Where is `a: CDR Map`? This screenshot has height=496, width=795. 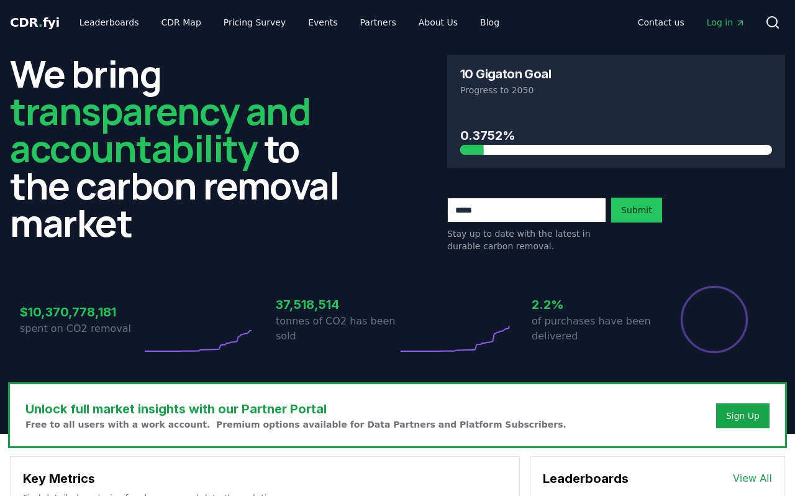 a: CDR Map is located at coordinates (181, 22).